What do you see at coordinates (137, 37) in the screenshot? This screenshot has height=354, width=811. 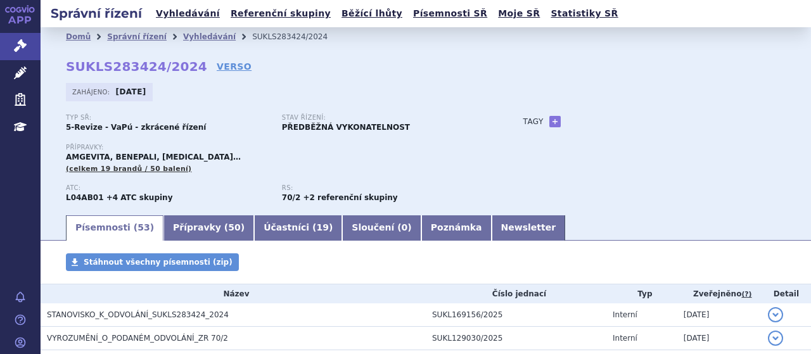 I see `a: Správní řízení` at bounding box center [137, 37].